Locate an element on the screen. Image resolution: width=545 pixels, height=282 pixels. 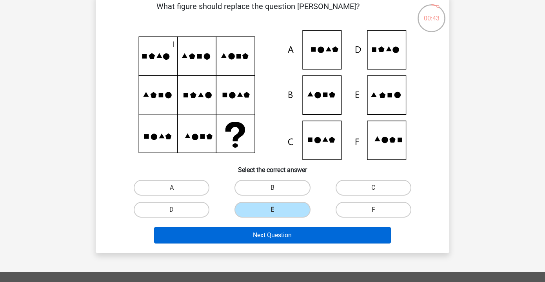
label: D is located at coordinates (171, 210).